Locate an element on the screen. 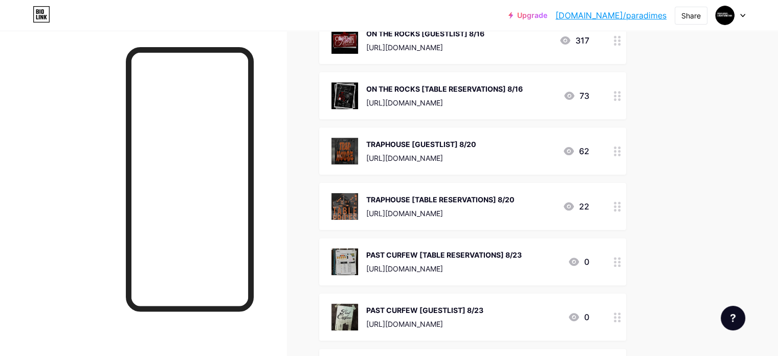 The height and width of the screenshot is (356, 778). div: ON THE ROCKS [TABLE RESERVATIONS] 8/16 is located at coordinates (445, 89).